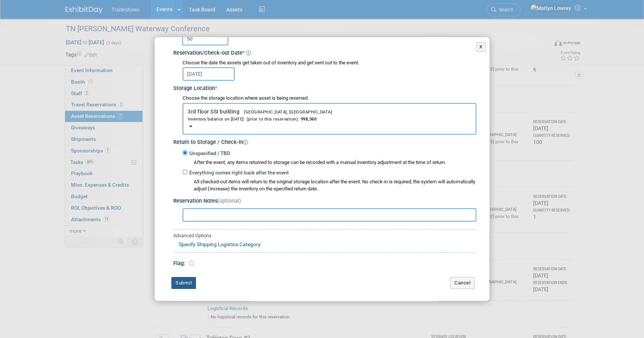 This screenshot has height=338, width=644. Describe the element at coordinates (324, 201) in the screenshot. I see `div: Reservation Notes` at that location.